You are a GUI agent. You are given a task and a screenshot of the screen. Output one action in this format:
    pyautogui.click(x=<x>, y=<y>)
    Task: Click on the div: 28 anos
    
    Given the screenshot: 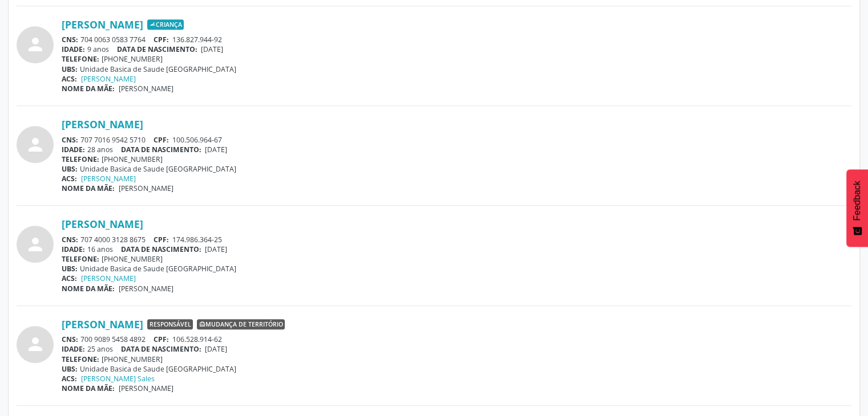 What is the action you would take?
    pyautogui.click(x=457, y=149)
    